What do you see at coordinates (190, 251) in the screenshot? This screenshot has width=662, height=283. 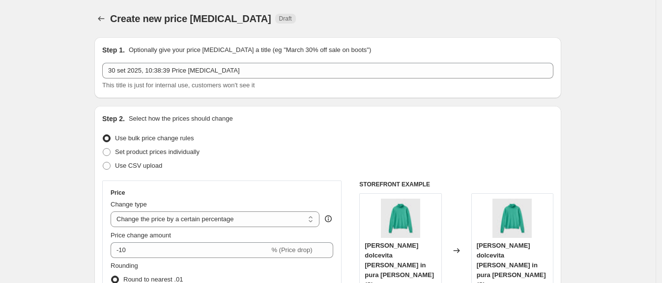 I see `input: -15` at bounding box center [190, 251].